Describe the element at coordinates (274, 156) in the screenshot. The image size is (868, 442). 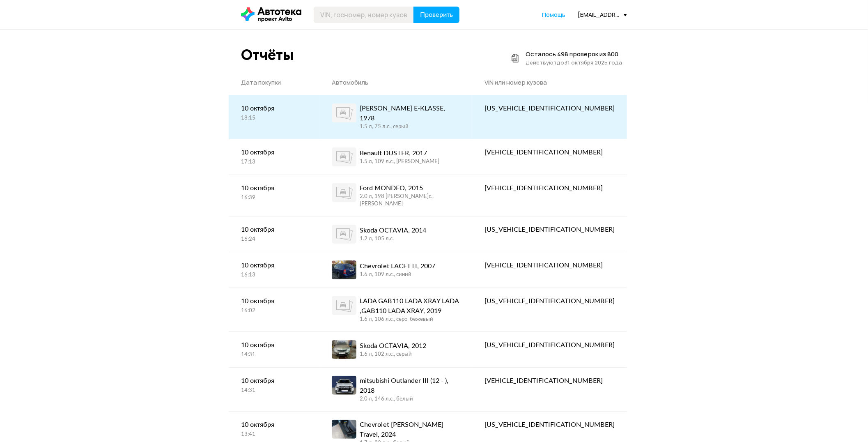
I see `a: 10 октября17:13` at that location.